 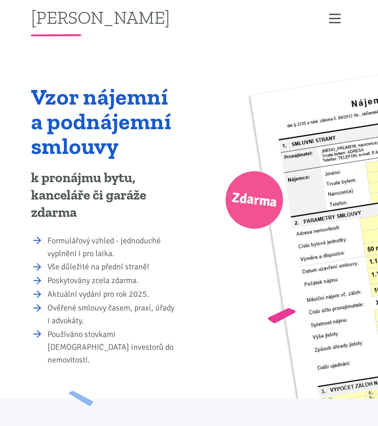 I want to click on span: Zdarma, so click(x=254, y=200).